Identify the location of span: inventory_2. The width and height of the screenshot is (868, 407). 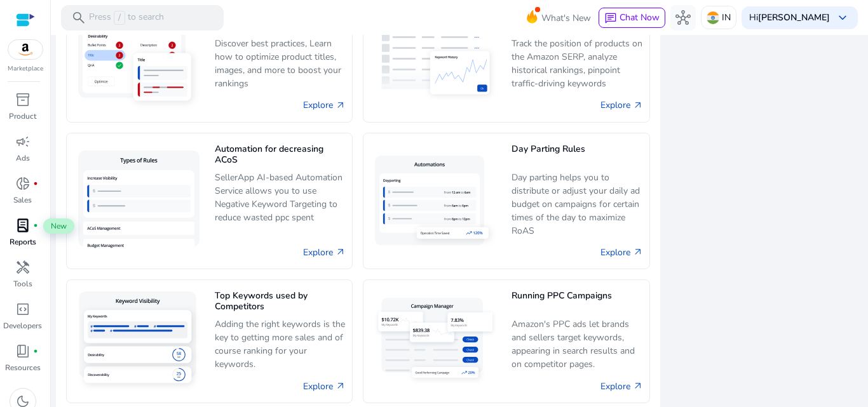
(23, 99).